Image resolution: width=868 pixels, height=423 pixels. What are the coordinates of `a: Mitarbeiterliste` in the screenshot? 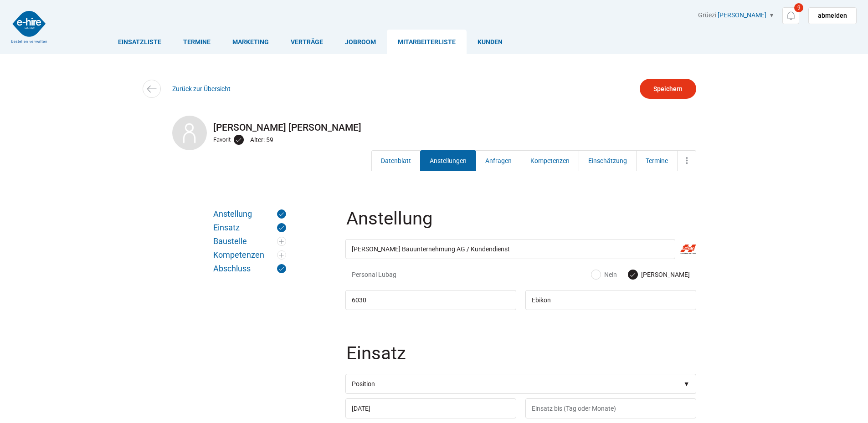 It's located at (427, 42).